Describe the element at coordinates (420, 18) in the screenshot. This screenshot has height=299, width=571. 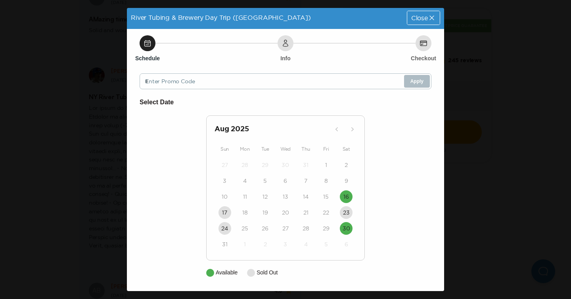
I see `span: Close` at that location.